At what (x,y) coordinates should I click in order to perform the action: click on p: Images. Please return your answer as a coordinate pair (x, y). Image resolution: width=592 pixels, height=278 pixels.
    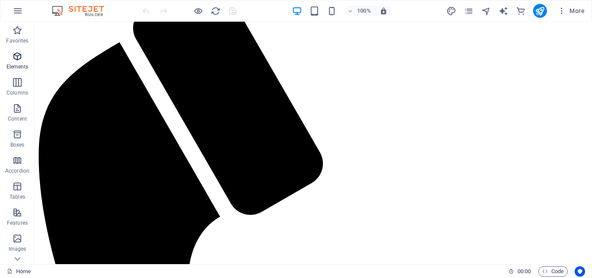
    Looking at the image, I should click on (17, 249).